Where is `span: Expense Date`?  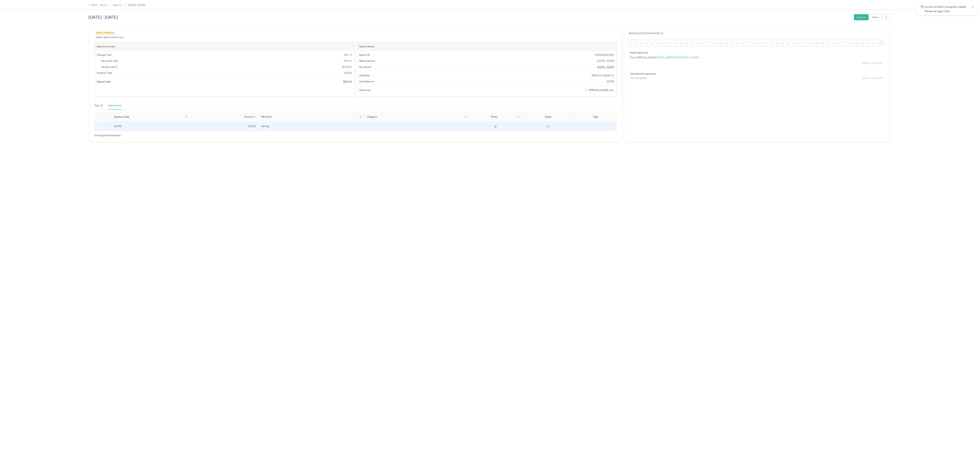 span: Expense Date is located at coordinates (149, 117).